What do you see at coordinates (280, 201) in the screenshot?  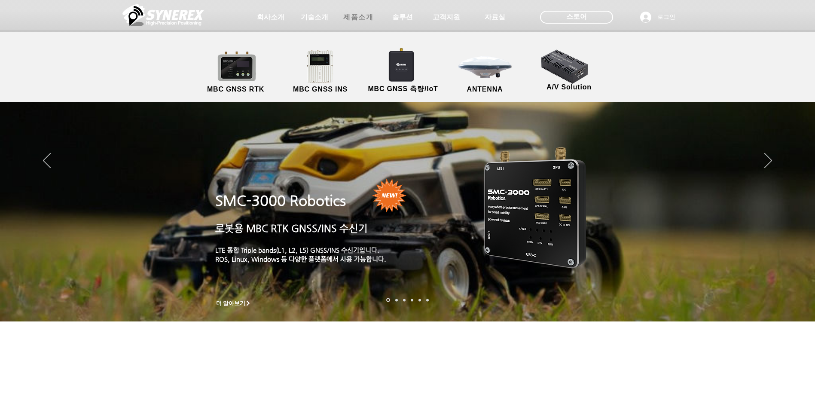 I see `a: SMC-3000 Robotics` at bounding box center [280, 201].